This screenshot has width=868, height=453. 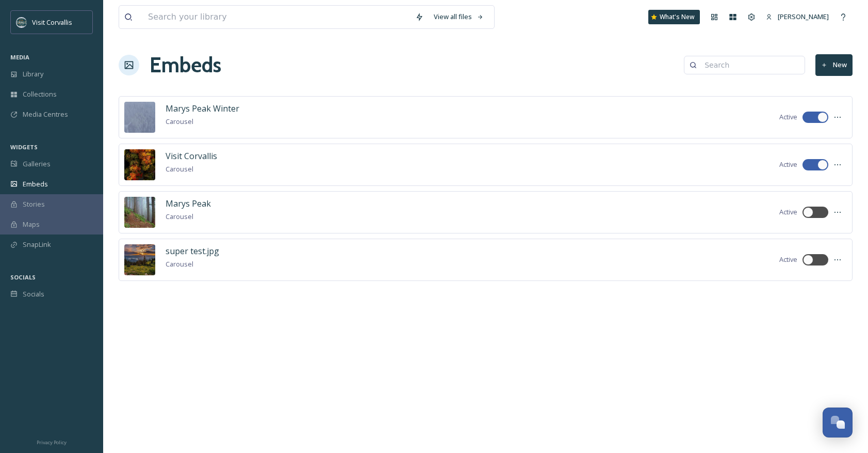 What do you see at coordinates (37, 164) in the screenshot?
I see `span: Galleries` at bounding box center [37, 164].